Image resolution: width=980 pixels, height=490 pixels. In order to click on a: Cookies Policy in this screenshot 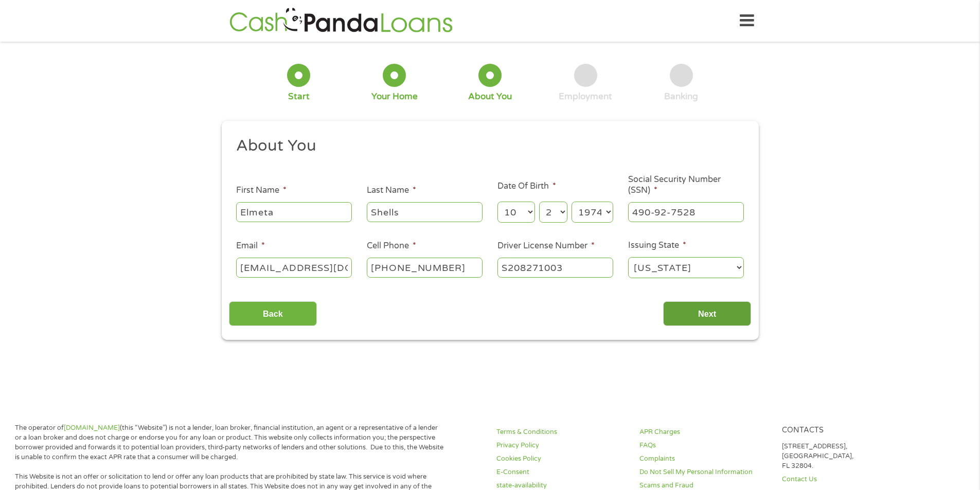, I will do `click(562, 459)`.